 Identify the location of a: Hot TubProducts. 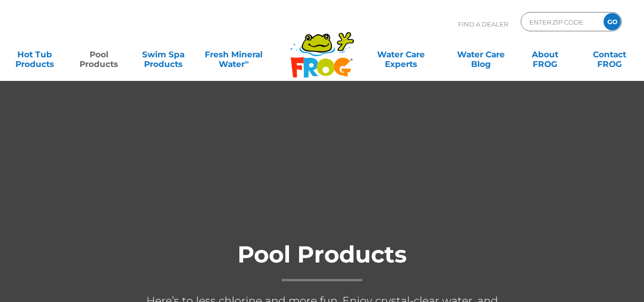
(35, 54).